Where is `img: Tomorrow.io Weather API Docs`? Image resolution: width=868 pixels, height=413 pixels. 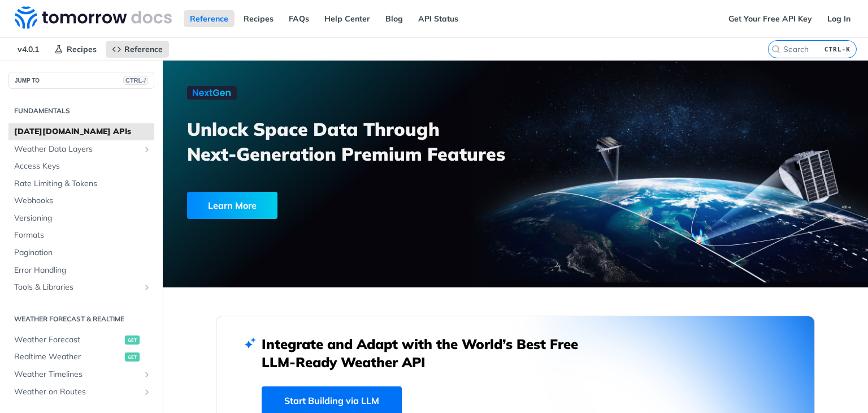
img: Tomorrow.io Weather API Docs is located at coordinates (93, 18).